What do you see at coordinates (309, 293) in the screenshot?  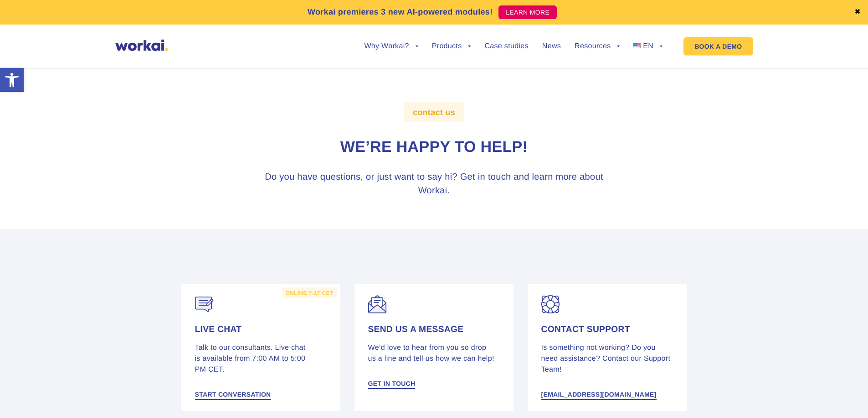 I see `label: online 7-17 CET` at bounding box center [309, 293].